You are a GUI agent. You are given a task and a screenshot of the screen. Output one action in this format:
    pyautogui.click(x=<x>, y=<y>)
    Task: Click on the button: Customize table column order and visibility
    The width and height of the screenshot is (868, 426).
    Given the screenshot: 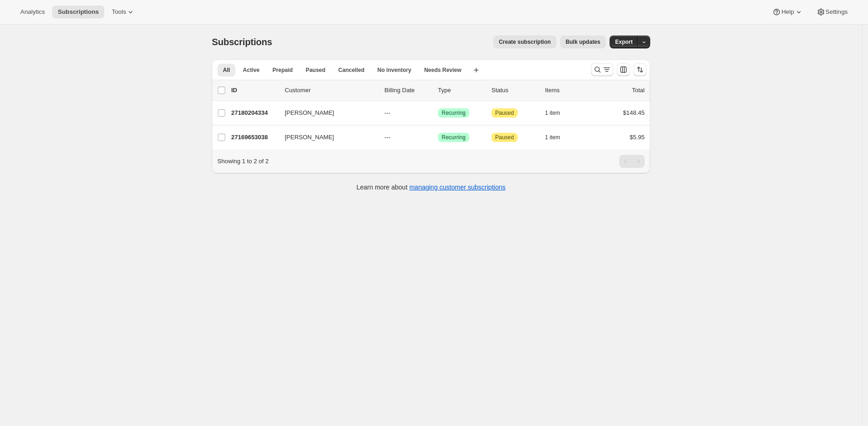 What is the action you would take?
    pyautogui.click(x=623, y=69)
    